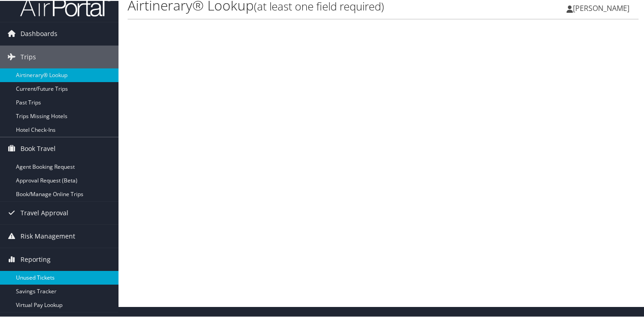  I want to click on span: Book Travel, so click(38, 148).